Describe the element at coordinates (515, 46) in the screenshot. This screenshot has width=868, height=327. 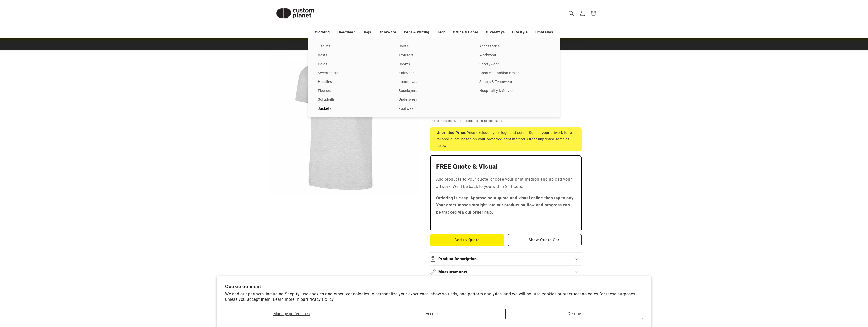
I see `a: Accessories` at that location.